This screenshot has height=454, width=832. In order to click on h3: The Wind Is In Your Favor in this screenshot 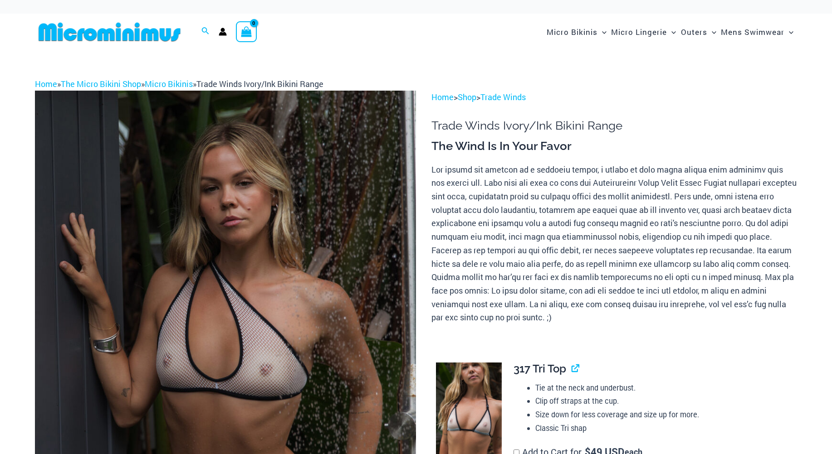, I will do `click(614, 146)`.